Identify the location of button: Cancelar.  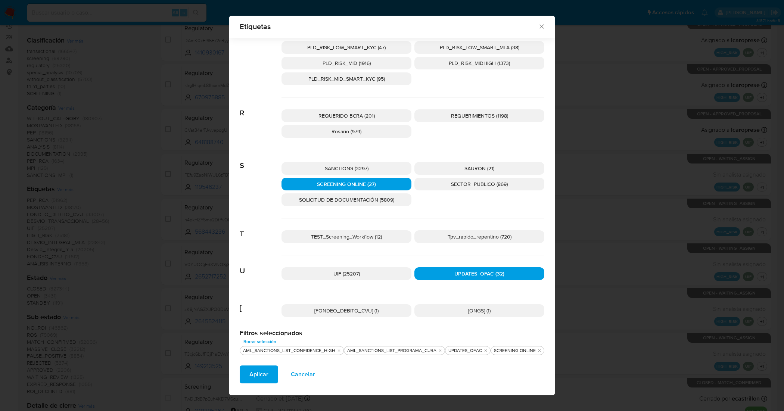
(303, 375).